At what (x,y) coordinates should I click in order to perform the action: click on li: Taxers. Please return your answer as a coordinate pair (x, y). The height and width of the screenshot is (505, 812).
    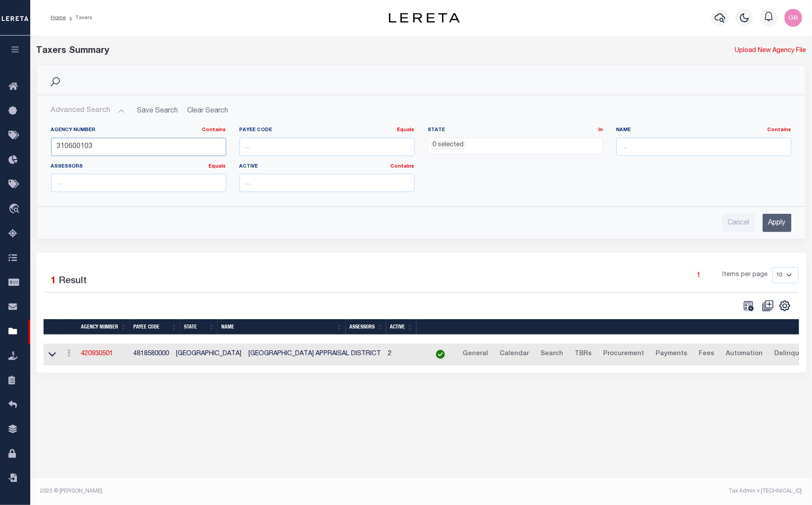
    Looking at the image, I should click on (79, 17).